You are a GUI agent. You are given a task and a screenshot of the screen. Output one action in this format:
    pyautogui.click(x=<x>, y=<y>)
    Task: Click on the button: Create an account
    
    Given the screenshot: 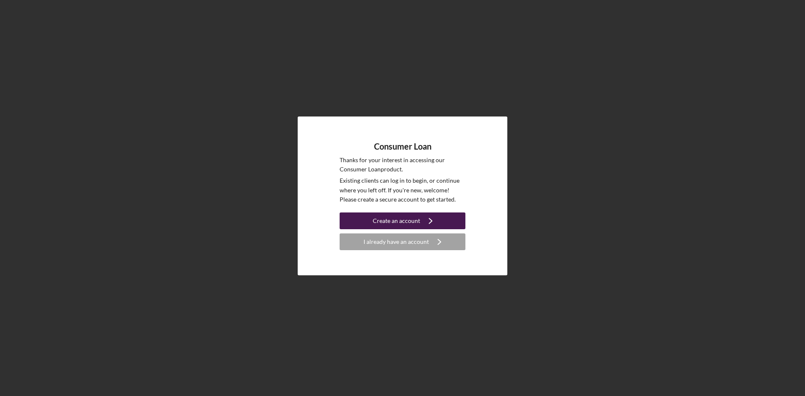 What is the action you would take?
    pyautogui.click(x=402, y=221)
    